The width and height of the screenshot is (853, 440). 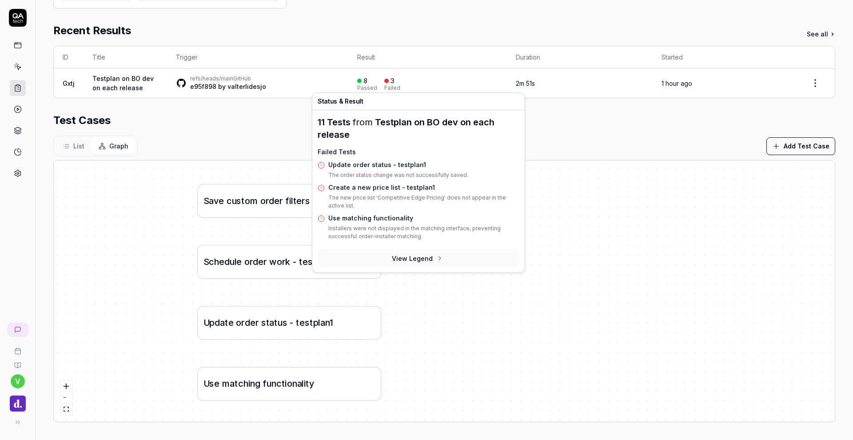 I want to click on a: Updateorderstatus-testplan1, so click(x=289, y=322).